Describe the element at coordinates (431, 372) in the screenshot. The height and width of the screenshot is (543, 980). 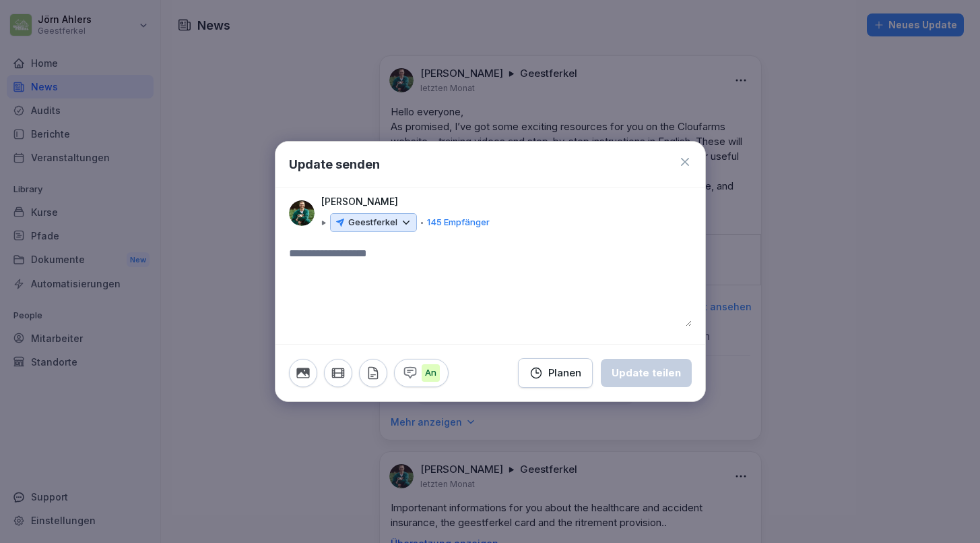
I see `p: An` at that location.